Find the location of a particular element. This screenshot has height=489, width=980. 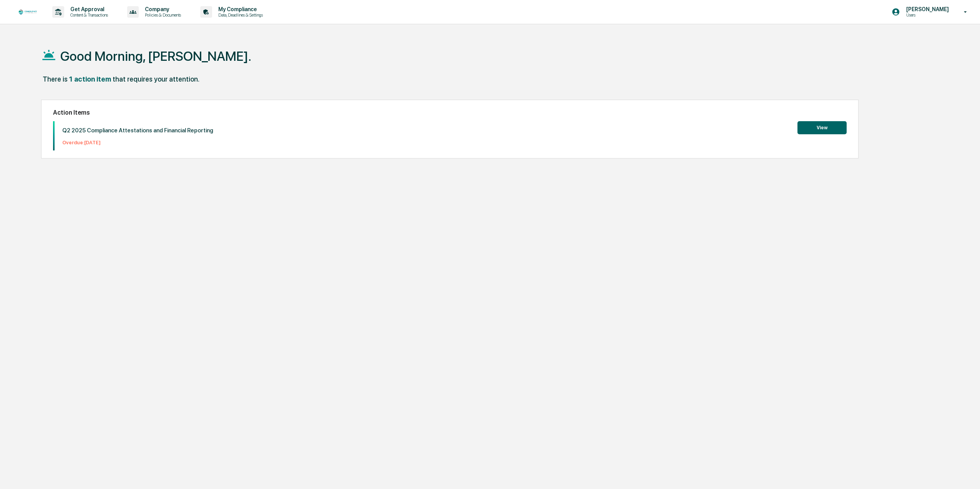

div: that requires your attention. is located at coordinates (156, 79).